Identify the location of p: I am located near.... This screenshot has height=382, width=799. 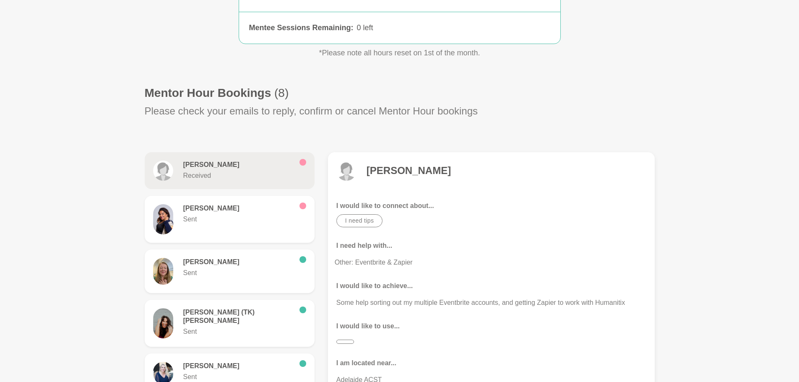
(491, 363).